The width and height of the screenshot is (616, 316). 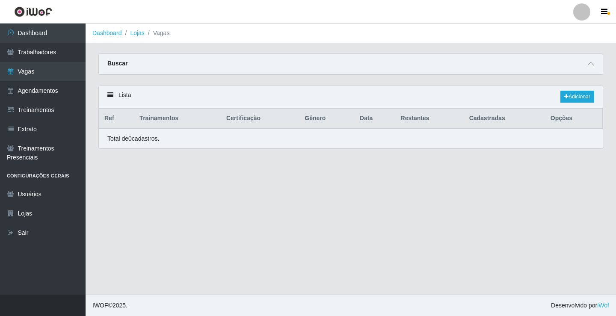 I want to click on th: Data, so click(x=375, y=118).